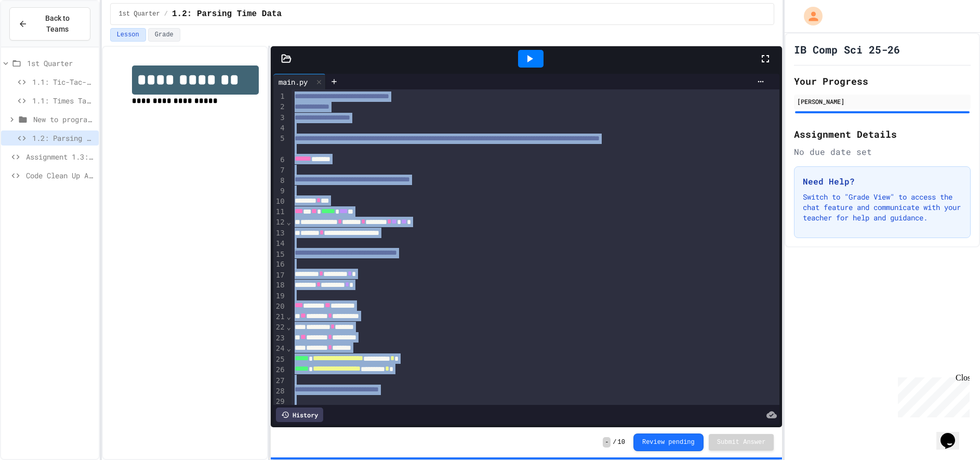 The image size is (980, 460). Describe the element at coordinates (280, 201) in the screenshot. I see `div: 10` at that location.